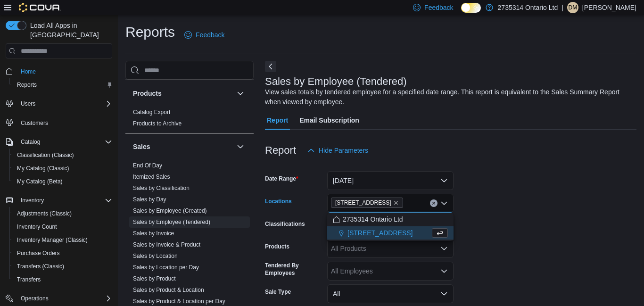 The image size is (644, 306). Describe the element at coordinates (148, 165) in the screenshot. I see `span: End Of Day` at that location.